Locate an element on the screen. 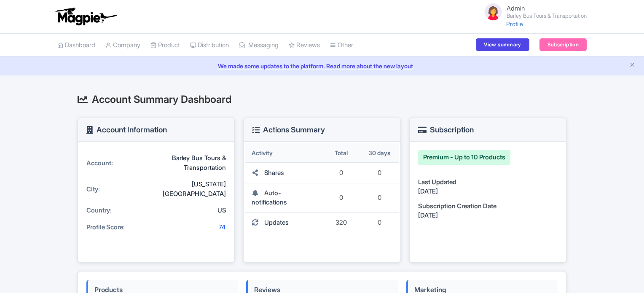 This screenshot has width=644, height=293. img: logo-ab69f6fb50320c5b225c76a69d11143b.png is located at coordinates (86, 17).